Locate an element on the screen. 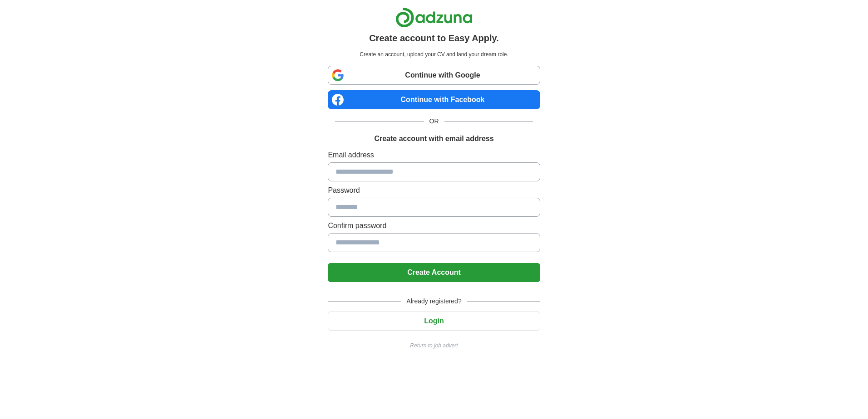  a: Continue with Google is located at coordinates (434, 75).